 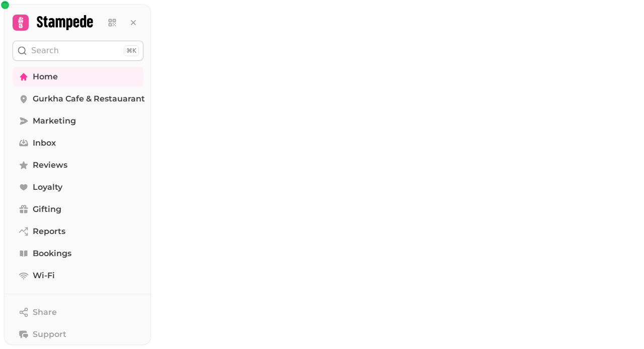 I want to click on button: Share, so click(x=78, y=312).